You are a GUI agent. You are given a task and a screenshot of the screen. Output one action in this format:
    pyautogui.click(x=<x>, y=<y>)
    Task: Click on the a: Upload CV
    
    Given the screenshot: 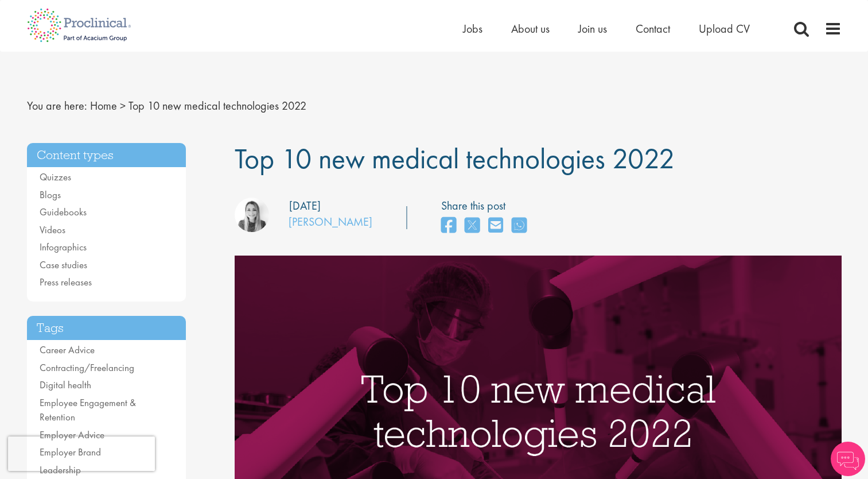 What is the action you would take?
    pyautogui.click(x=724, y=29)
    